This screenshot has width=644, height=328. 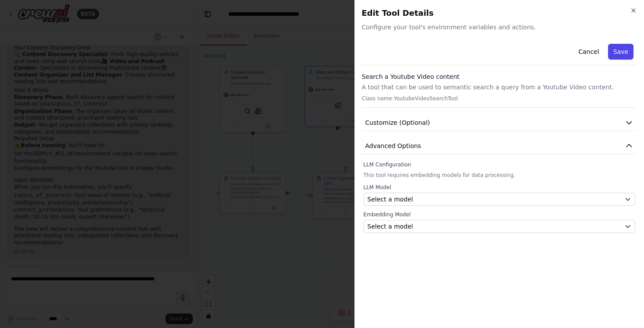 What do you see at coordinates (398, 123) in the screenshot?
I see `span: Customize (Optional)` at bounding box center [398, 123].